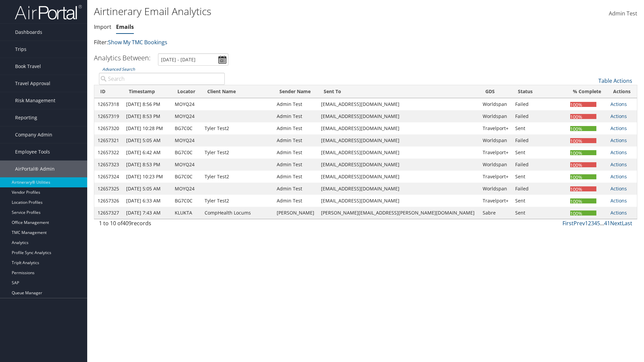 This screenshot has width=644, height=362. What do you see at coordinates (108, 201) in the screenshot?
I see `td: 12657326` at bounding box center [108, 201].